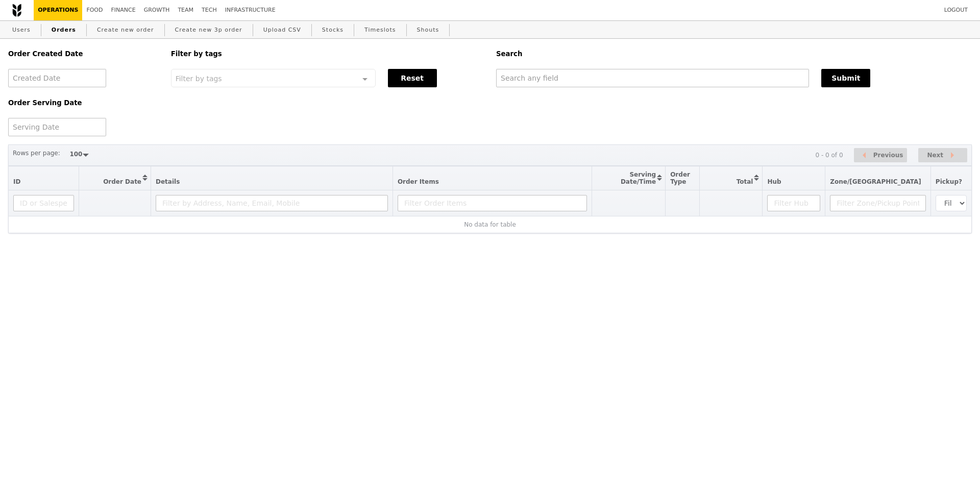 This screenshot has width=980, height=489. What do you see at coordinates (680, 178) in the screenshot?
I see `span: Order Type` at bounding box center [680, 178].